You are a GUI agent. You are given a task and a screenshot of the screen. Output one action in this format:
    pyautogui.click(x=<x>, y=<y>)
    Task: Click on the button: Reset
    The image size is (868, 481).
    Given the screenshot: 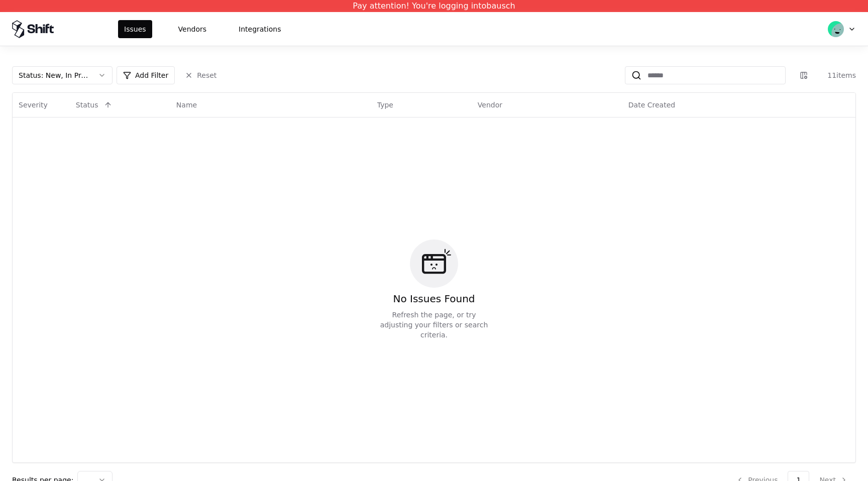 What is the action you would take?
    pyautogui.click(x=200, y=75)
    